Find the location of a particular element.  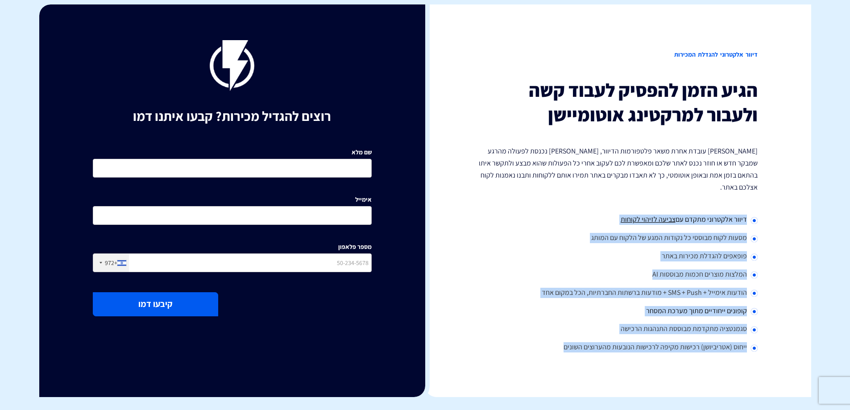

label: שם מלא is located at coordinates (361, 152).